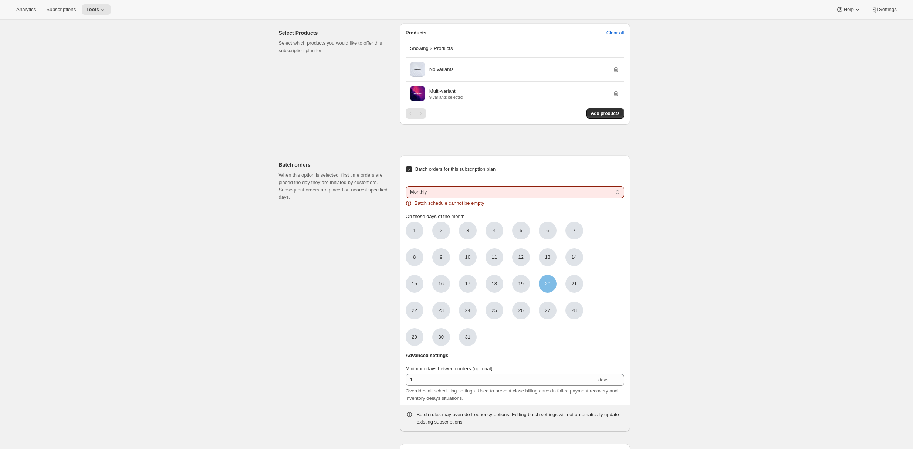 The image size is (913, 449). What do you see at coordinates (441, 311) in the screenshot?
I see `span: 23` at bounding box center [441, 311].